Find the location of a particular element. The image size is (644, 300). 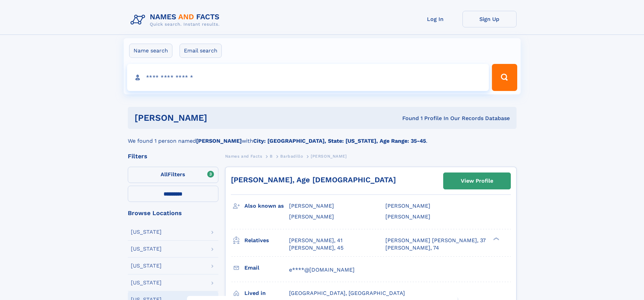

div: View Profile is located at coordinates (477, 181).